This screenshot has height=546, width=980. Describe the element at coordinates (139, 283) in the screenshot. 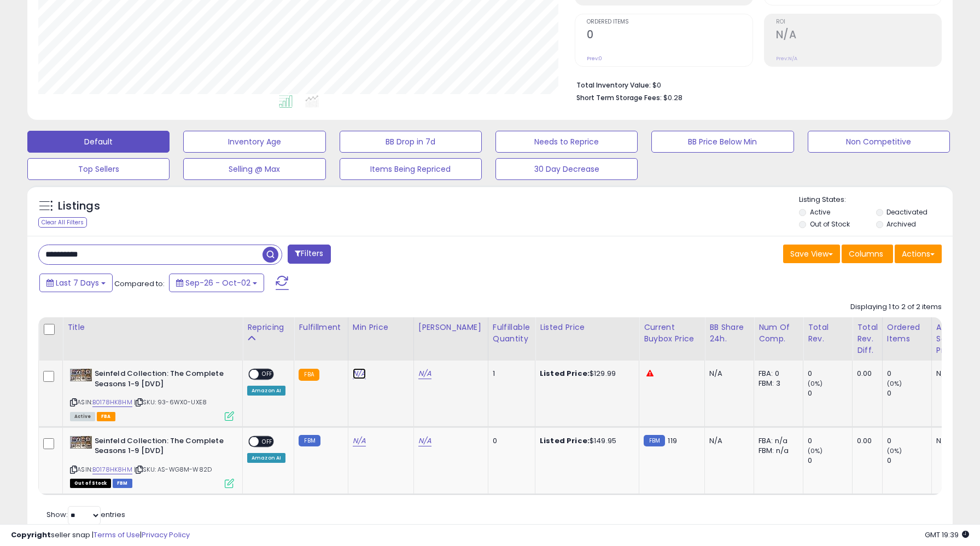

I see `span: Compared to:` at that location.